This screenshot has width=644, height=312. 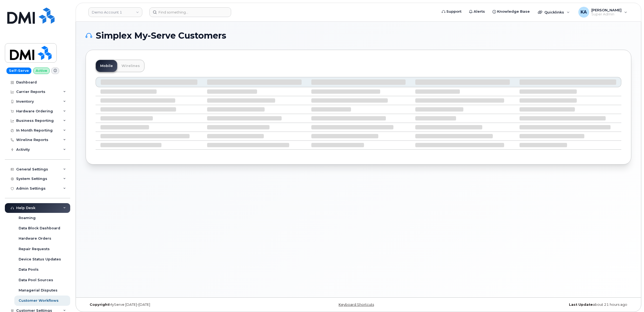 I want to click on span: Simplex My-Serve Customers, so click(x=161, y=36).